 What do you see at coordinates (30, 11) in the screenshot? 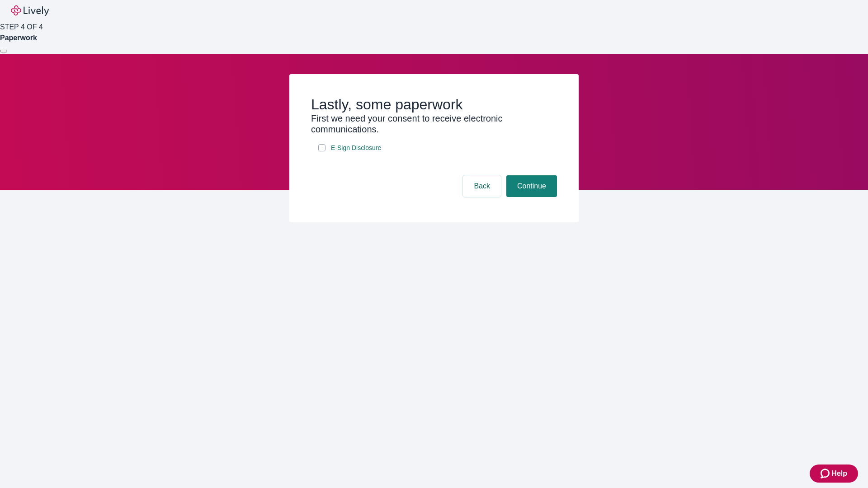
I see `img: Lively` at bounding box center [30, 11].